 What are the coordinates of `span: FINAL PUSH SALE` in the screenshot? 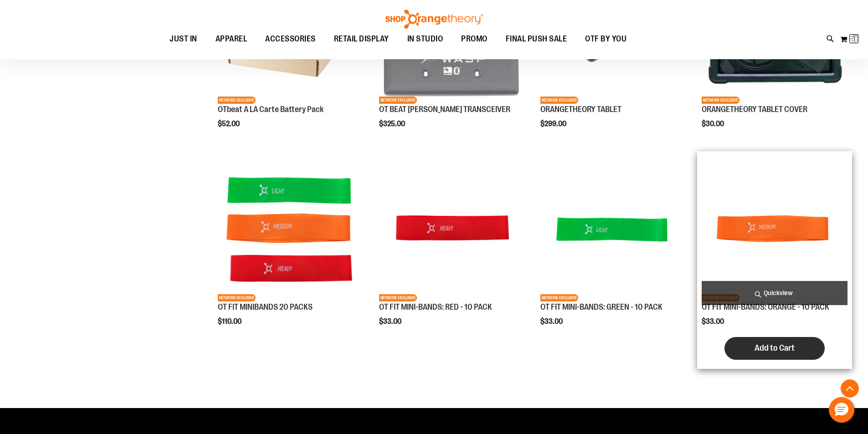 It's located at (536, 39).